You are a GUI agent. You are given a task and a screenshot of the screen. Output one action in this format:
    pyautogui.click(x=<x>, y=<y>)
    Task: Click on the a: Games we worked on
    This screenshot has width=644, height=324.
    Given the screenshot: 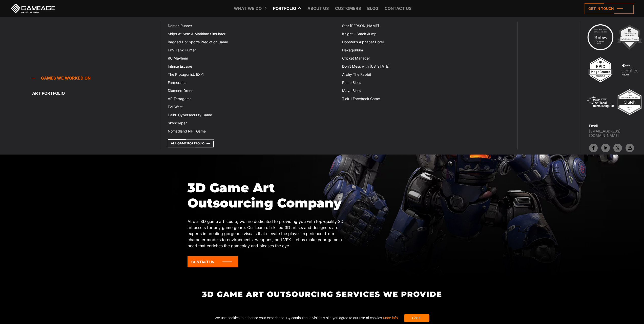 What is the action you would take?
    pyautogui.click(x=96, y=78)
    